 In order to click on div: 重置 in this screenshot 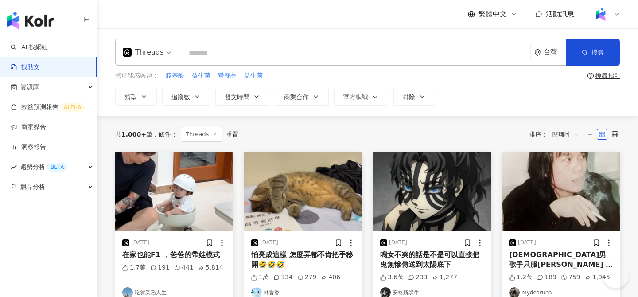, I will do `click(232, 134)`.